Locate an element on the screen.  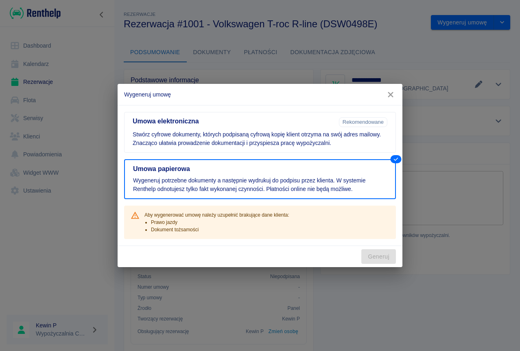
p: Wygeneruj potrzebne dokumenty a następnie wydrukuj do podpisu przez klienta. W systemie Renthelp ... is located at coordinates (260, 185).